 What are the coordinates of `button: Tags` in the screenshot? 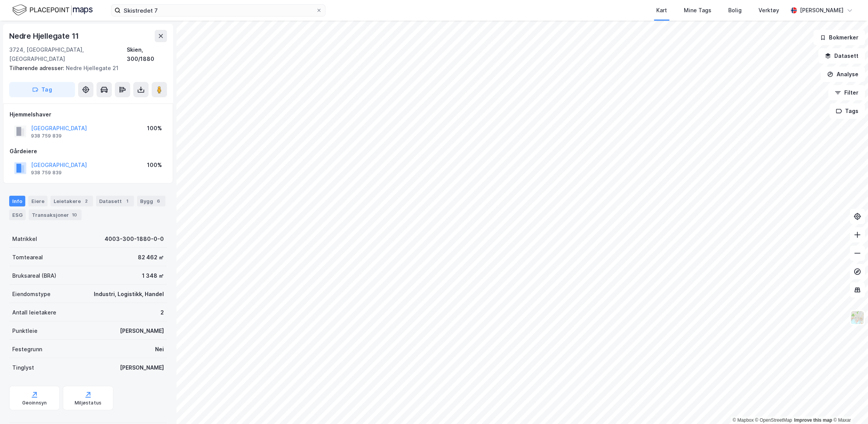 It's located at (847, 111).